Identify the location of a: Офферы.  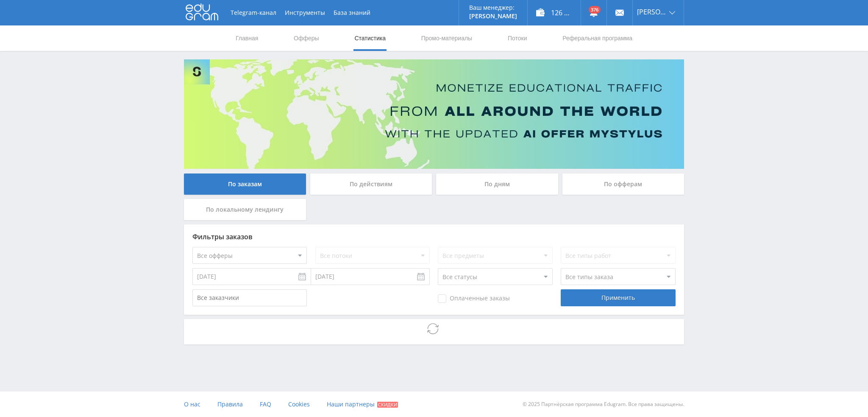
(306, 38).